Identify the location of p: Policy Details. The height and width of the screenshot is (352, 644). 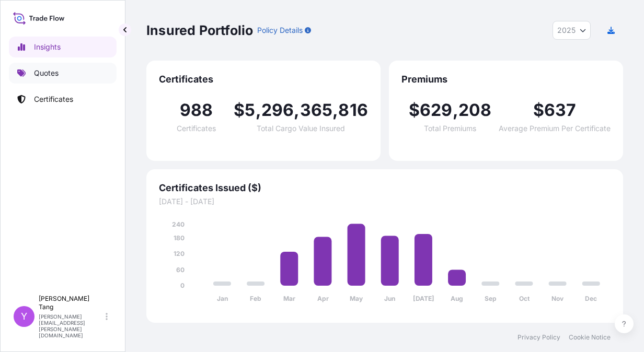
(279, 30).